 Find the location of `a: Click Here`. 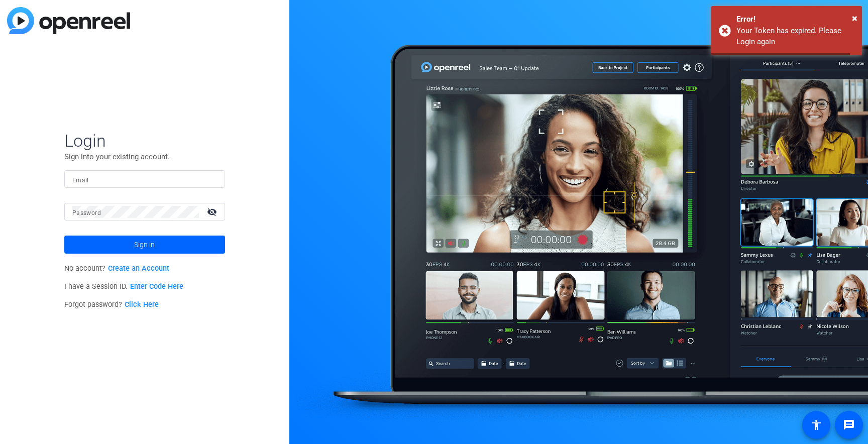

a: Click Here is located at coordinates (142, 304).